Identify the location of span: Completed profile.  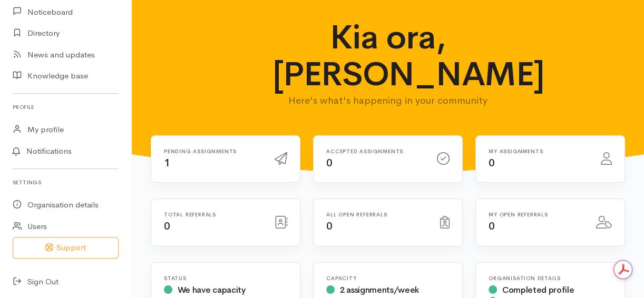
(538, 290).